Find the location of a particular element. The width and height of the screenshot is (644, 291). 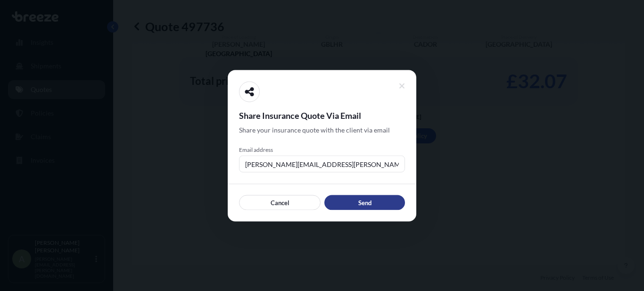

span: Email address is located at coordinates (322, 150).